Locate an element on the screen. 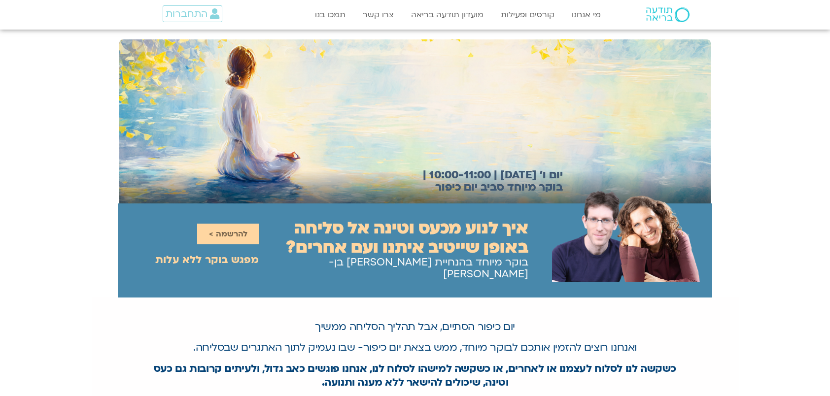  a: מי אנחנו is located at coordinates (586, 15).